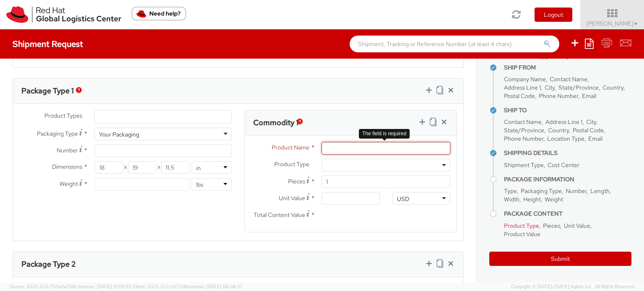  Describe the element at coordinates (63, 15) in the screenshot. I see `img: rh-logistics-00dfa346123c4ec078e1.svg` at that location.